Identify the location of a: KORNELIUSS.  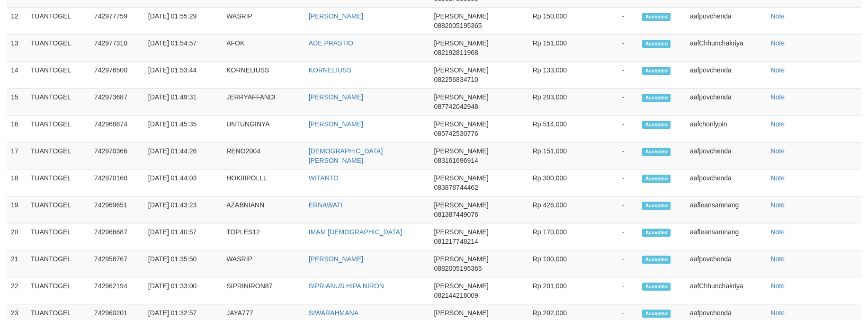
(330, 70).